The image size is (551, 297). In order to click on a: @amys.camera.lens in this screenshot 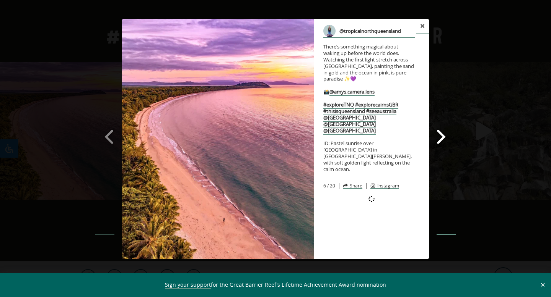, I will do `click(352, 92)`.